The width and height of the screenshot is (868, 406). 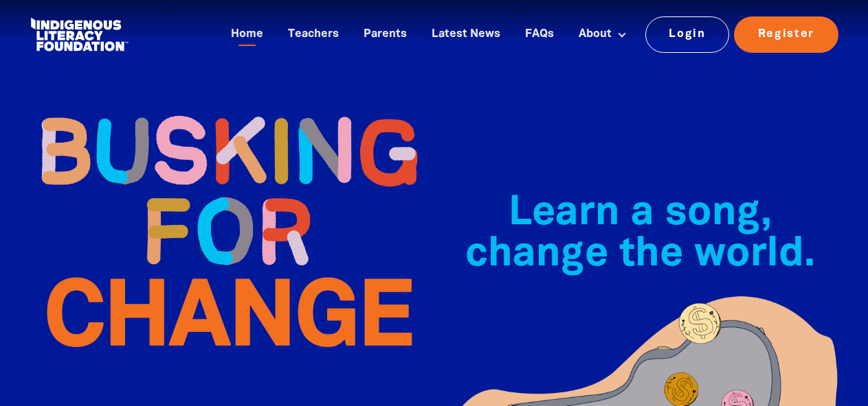 What do you see at coordinates (786, 34) in the screenshot?
I see `a: Register` at bounding box center [786, 34].